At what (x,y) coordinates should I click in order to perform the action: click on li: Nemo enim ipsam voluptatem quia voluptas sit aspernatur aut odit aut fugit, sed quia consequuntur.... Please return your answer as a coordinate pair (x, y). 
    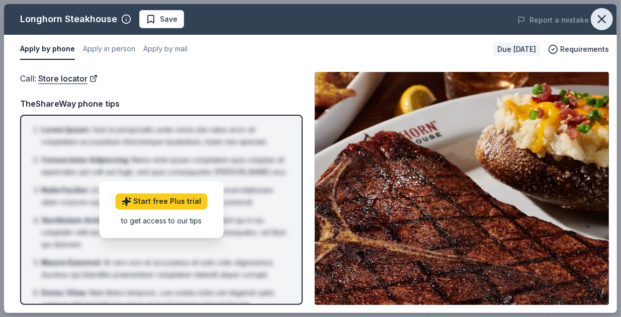
    Looking at the image, I should click on (164, 166).